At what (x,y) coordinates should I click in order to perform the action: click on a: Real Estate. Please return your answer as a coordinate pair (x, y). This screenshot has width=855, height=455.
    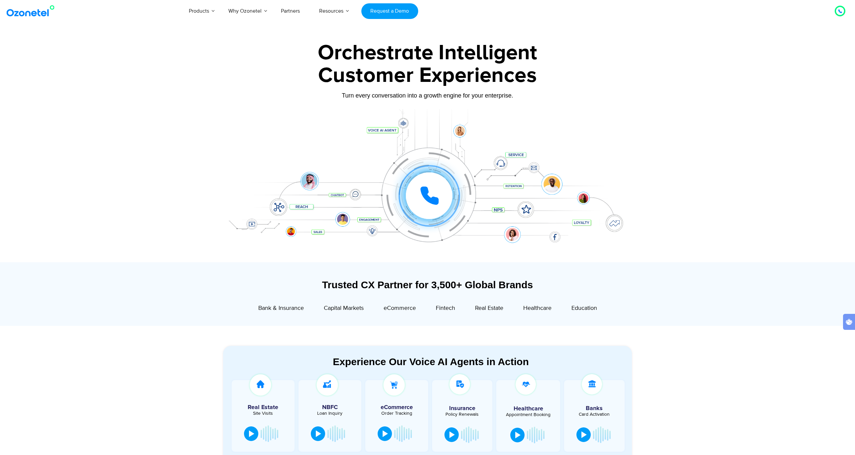
    Looking at the image, I should click on (489, 309).